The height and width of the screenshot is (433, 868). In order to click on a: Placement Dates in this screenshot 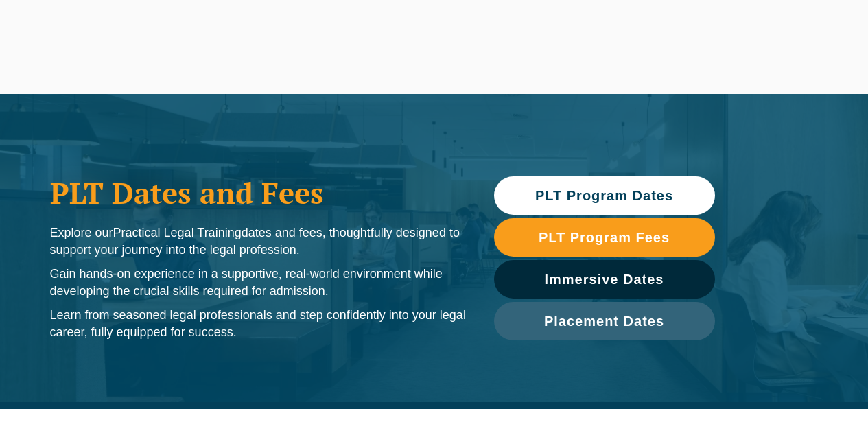, I will do `click(604, 321)`.